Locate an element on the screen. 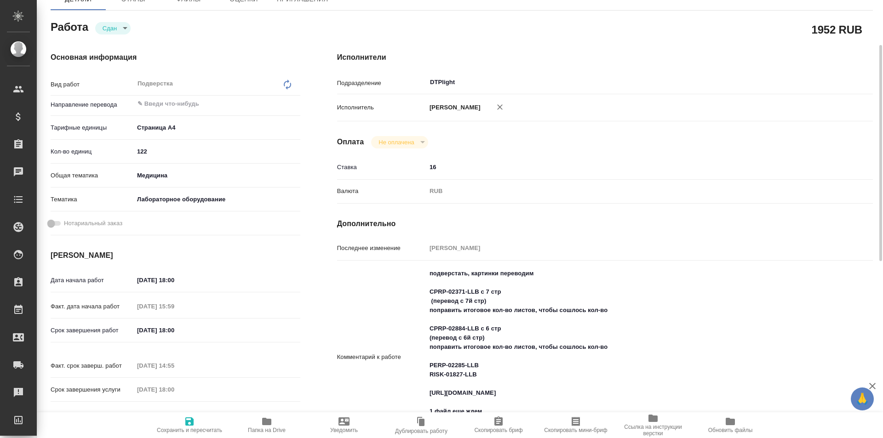  h4: Оплата is located at coordinates (350, 142).